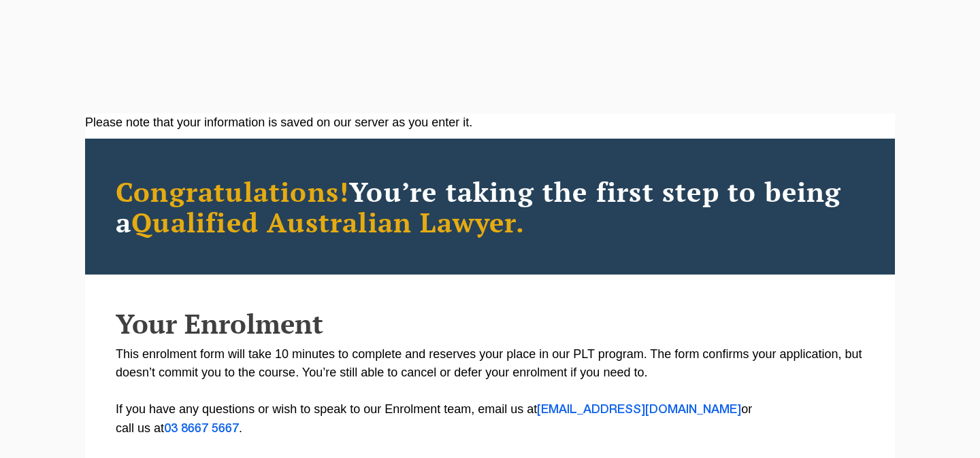 Image resolution: width=980 pixels, height=458 pixels. I want to click on div: Please note that your information is saved on our server as you enter it., so click(490, 122).